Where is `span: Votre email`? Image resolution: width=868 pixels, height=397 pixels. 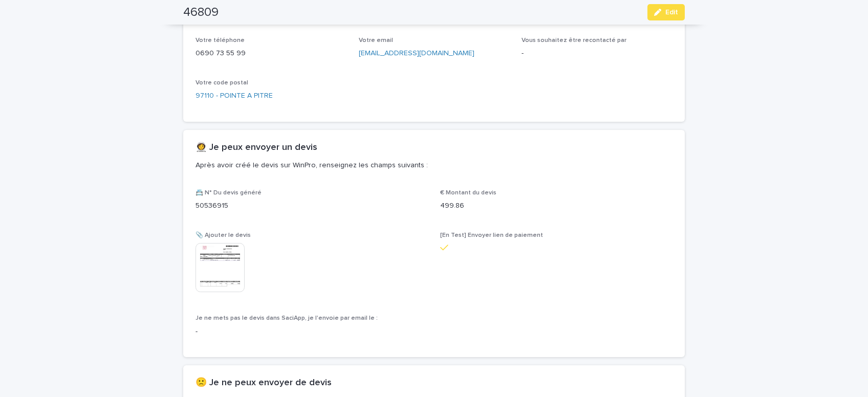 span: Votre email is located at coordinates (376, 40).